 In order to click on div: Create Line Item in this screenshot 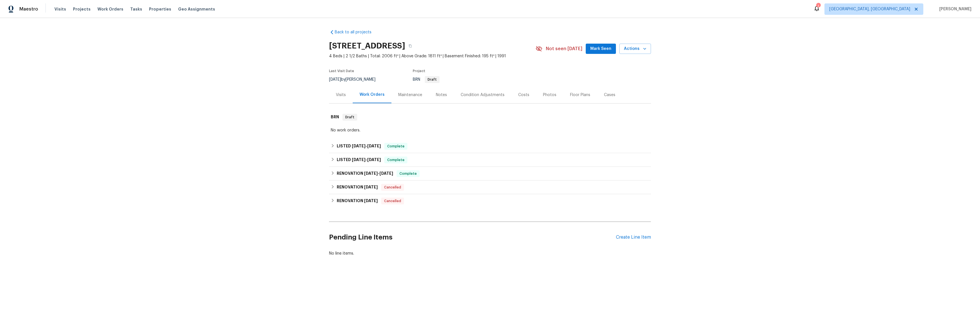, I will do `click(633, 237)`.